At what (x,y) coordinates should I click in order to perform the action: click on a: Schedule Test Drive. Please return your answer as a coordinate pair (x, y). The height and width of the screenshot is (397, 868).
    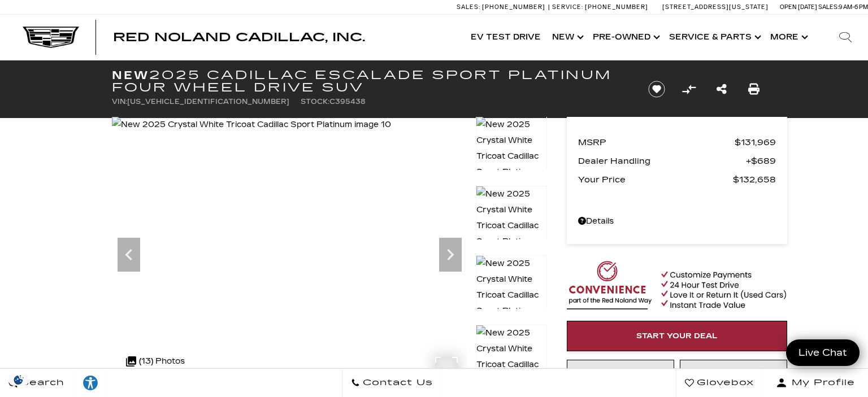
    Looking at the image, I should click on (733, 375).